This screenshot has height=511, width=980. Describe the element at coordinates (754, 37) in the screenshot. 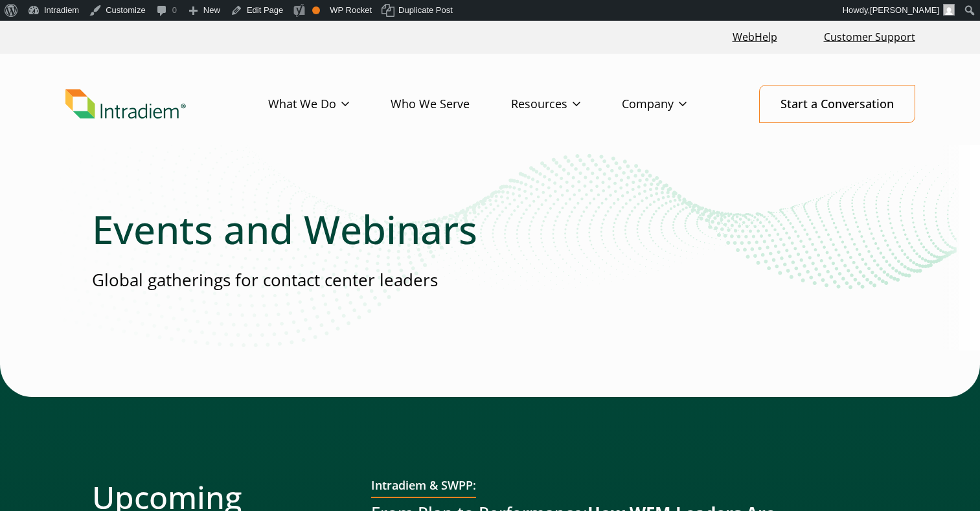

I see `a: Link opens in a new window` at that location.